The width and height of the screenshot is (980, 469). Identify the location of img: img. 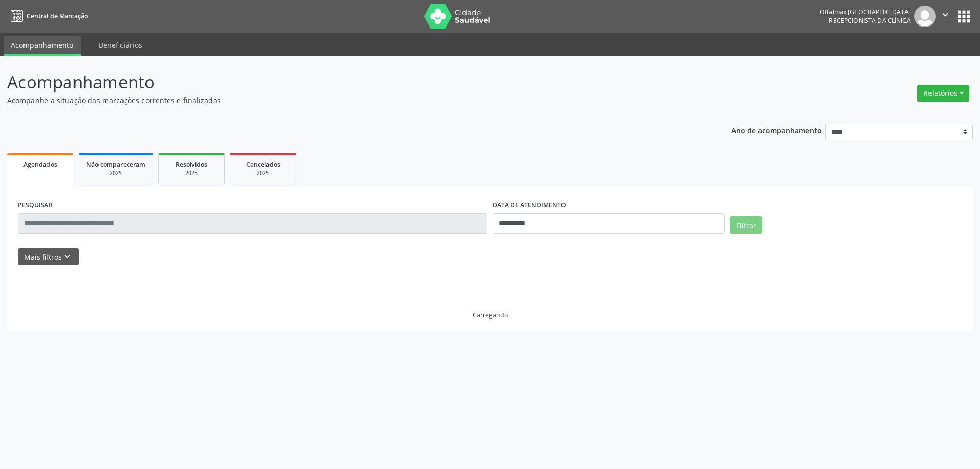
(924, 17).